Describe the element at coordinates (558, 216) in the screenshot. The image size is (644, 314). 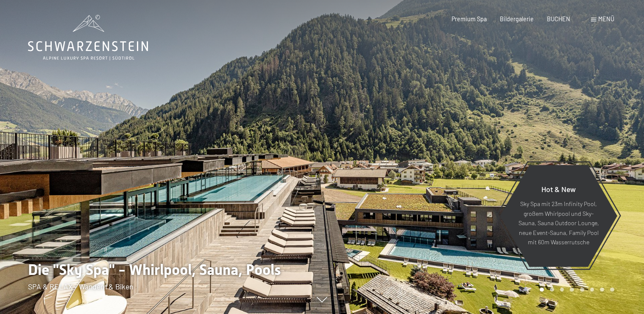
I see `a: Hot & New Sky Spa mit 23m Infinity Pool, großem Whirlpool und Sky-Sauna, Sauna Outdoor Lounge, ne...` at that location.